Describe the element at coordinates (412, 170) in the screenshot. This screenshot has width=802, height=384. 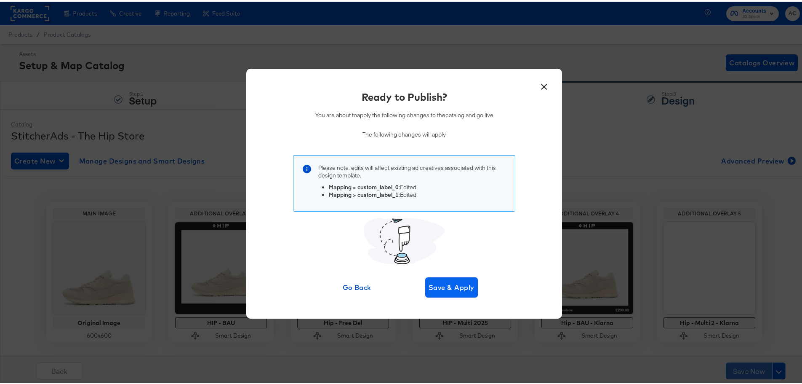
I see `p: Please note, edits will affect existing ad creatives associated with this design template .` at that location.